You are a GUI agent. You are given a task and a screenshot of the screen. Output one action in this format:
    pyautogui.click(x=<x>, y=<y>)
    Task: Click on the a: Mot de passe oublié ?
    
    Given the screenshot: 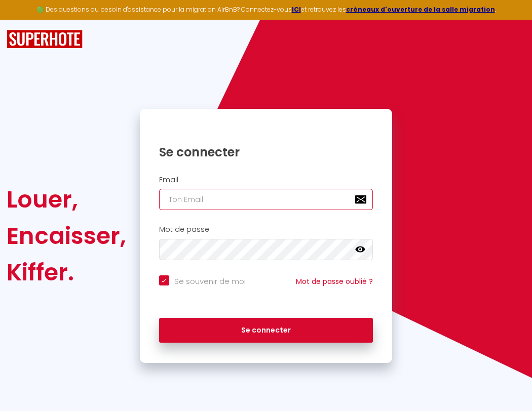 What is the action you would take?
    pyautogui.click(x=335, y=281)
    